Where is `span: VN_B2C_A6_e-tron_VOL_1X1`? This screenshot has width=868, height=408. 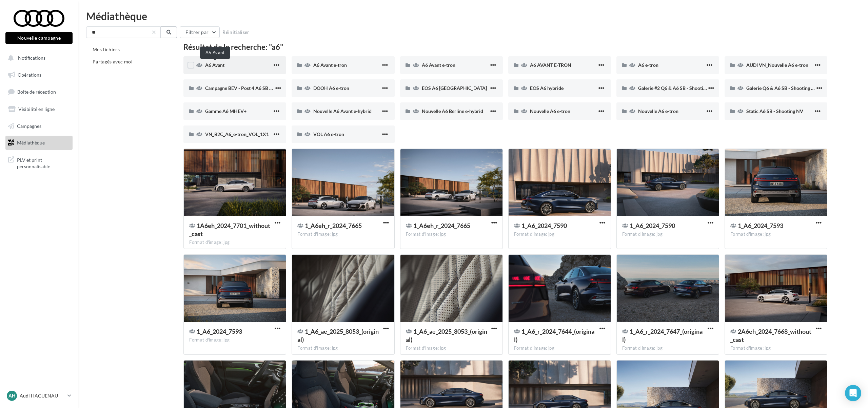
span: VN_B2C_A6_e-tron_VOL_1X1 is located at coordinates (237, 134).